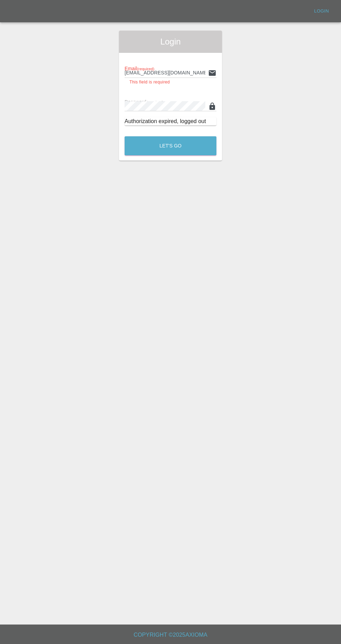 The height and width of the screenshot is (644, 341). What do you see at coordinates (139, 69) in the screenshot?
I see `span: Email` at bounding box center [139, 69].